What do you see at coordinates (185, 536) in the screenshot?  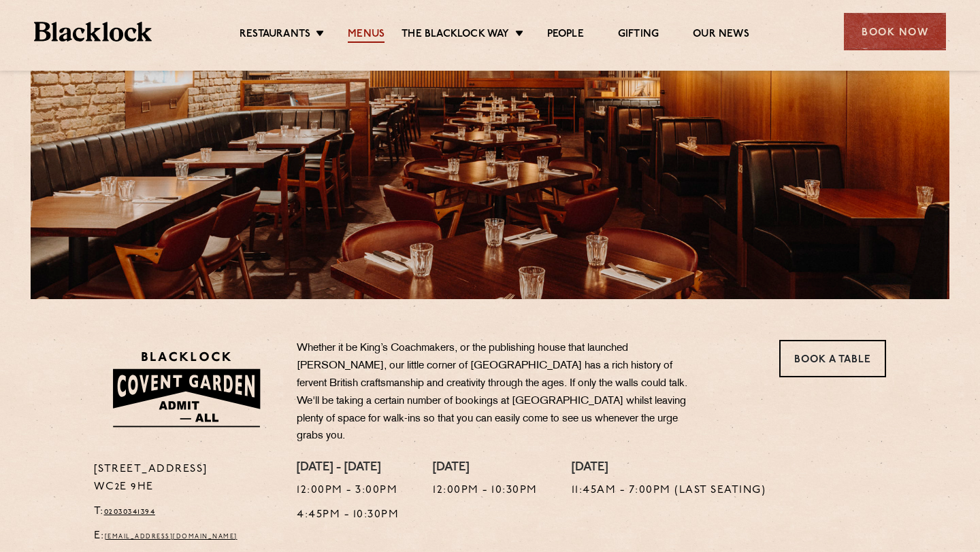 I see `p: E:` at bounding box center [185, 536].